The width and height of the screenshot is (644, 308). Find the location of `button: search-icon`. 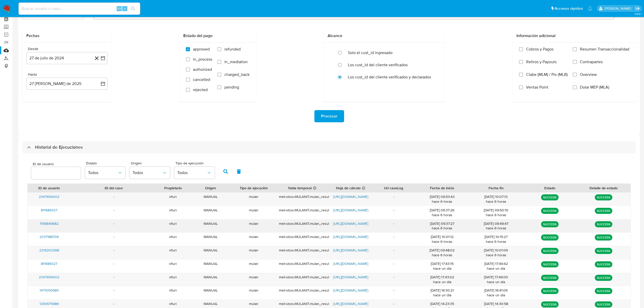

button: search-icon is located at coordinates (133, 8).